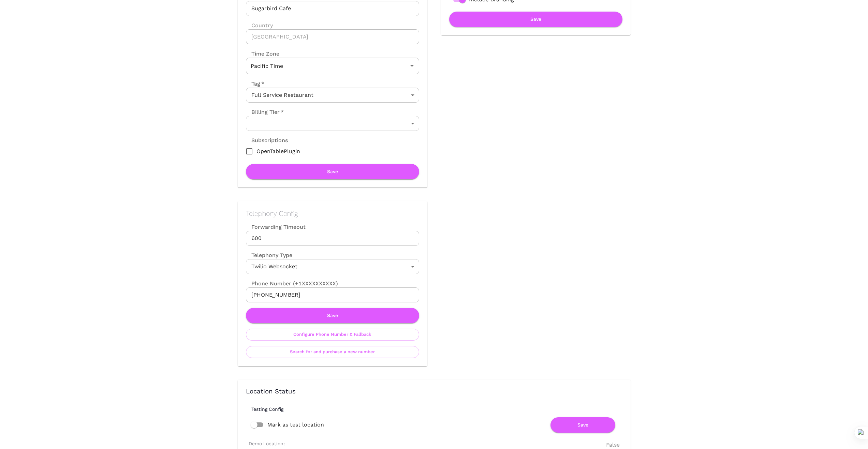 The width and height of the screenshot is (868, 449). What do you see at coordinates (332, 283) in the screenshot?
I see `label: Phone Number (+1XXXXXXXXXX)` at bounding box center [332, 283].